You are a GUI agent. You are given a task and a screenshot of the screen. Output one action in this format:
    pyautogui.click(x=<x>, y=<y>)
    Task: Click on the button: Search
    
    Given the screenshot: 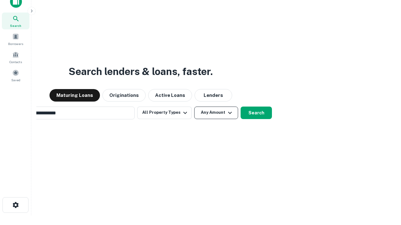 What is the action you would take?
    pyautogui.click(x=256, y=113)
    